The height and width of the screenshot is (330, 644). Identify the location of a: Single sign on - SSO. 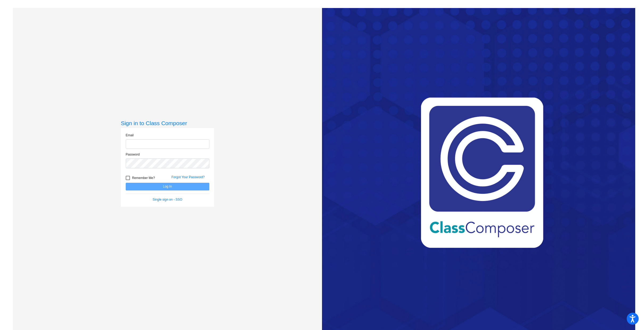
(167, 200).